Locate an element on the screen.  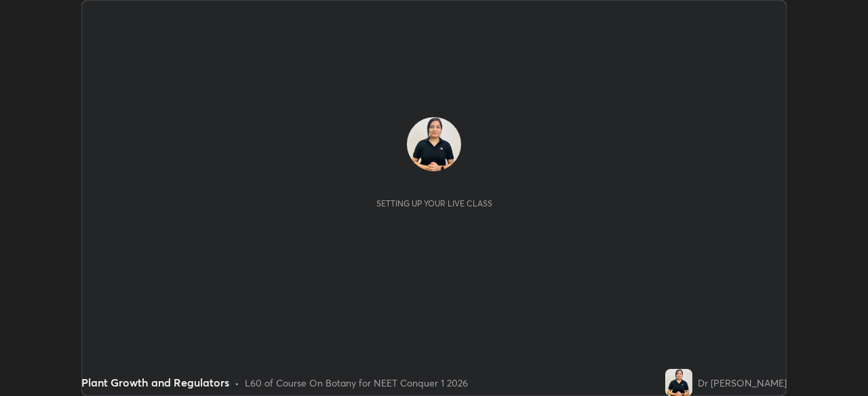
div: Setting up your live class is located at coordinates (434, 203).